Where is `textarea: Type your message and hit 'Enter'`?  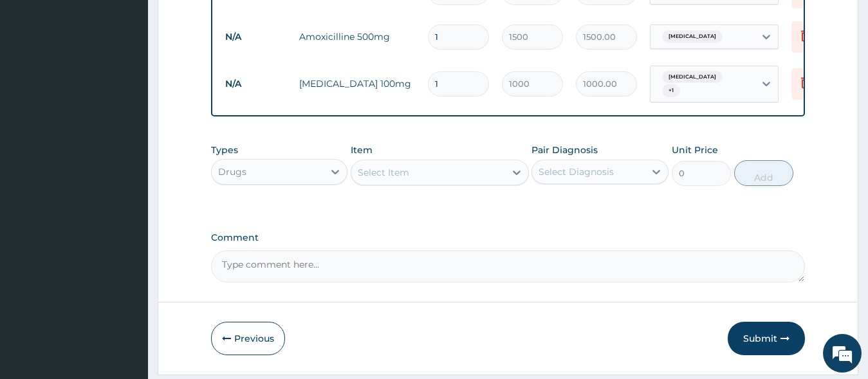 textarea: Type your message and hit 'Enter' is located at coordinates (125, 269).